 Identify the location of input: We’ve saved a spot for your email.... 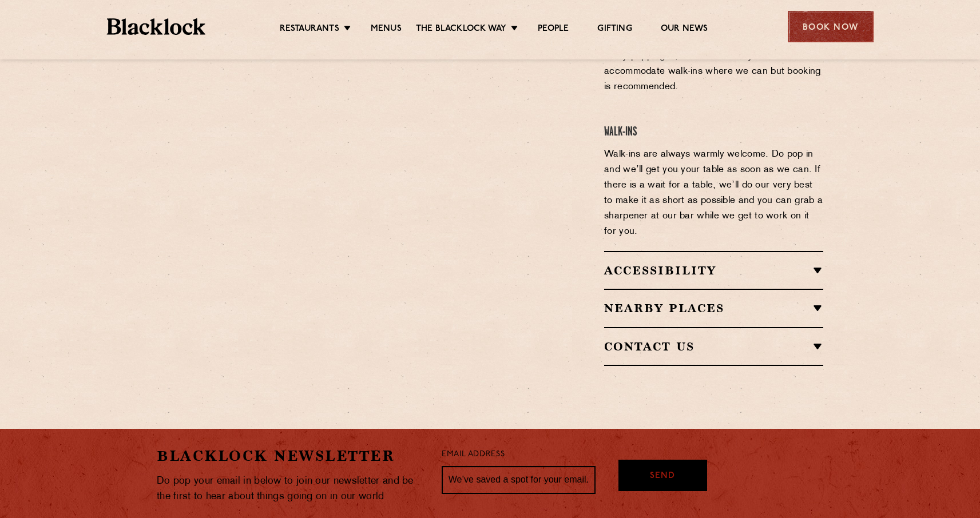
(518, 480).